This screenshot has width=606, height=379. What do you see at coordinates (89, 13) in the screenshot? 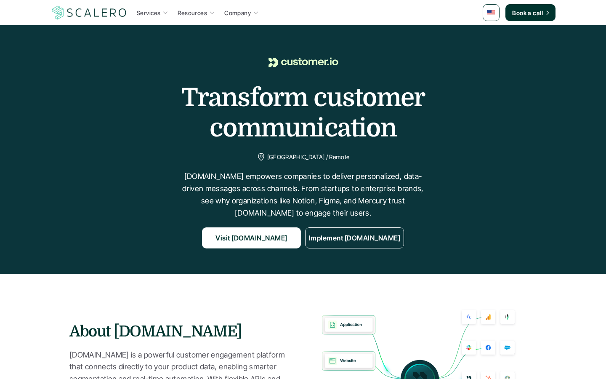
I see `a: Scalero company logo` at bounding box center [89, 13].